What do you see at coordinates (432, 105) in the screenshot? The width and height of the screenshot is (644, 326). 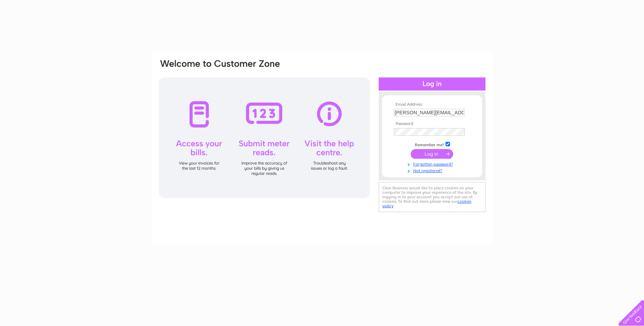 I see `th: Email Address:` at bounding box center [432, 105].